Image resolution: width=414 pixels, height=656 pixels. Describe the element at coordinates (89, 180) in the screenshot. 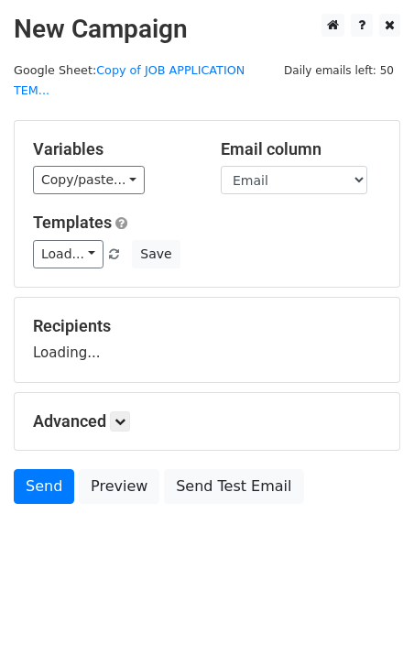

I see `a: Copy/paste...` at that location.